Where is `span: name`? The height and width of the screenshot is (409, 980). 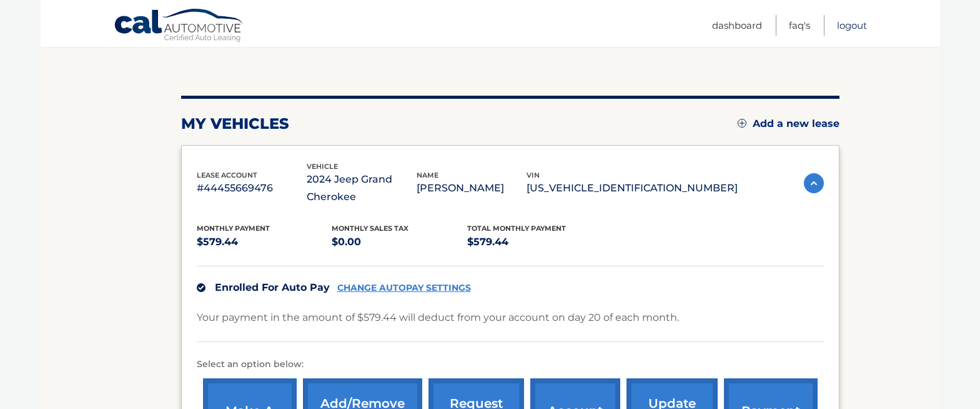
span: name is located at coordinates (427, 175).